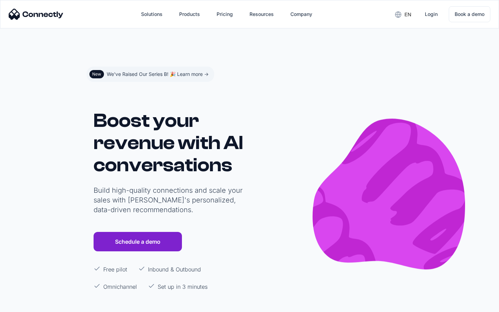 This screenshot has width=499, height=312. Describe the element at coordinates (36, 14) in the screenshot. I see `img: Connectly Logo` at that location.